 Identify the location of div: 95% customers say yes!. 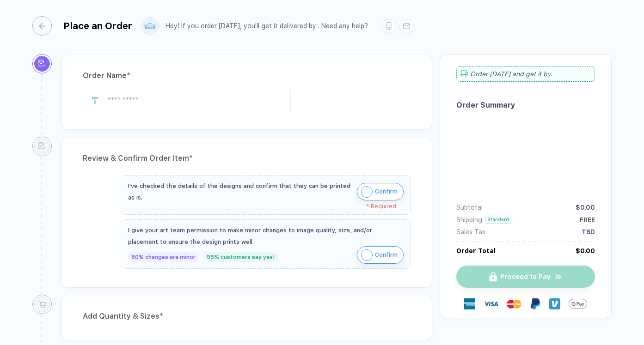
(240, 257).